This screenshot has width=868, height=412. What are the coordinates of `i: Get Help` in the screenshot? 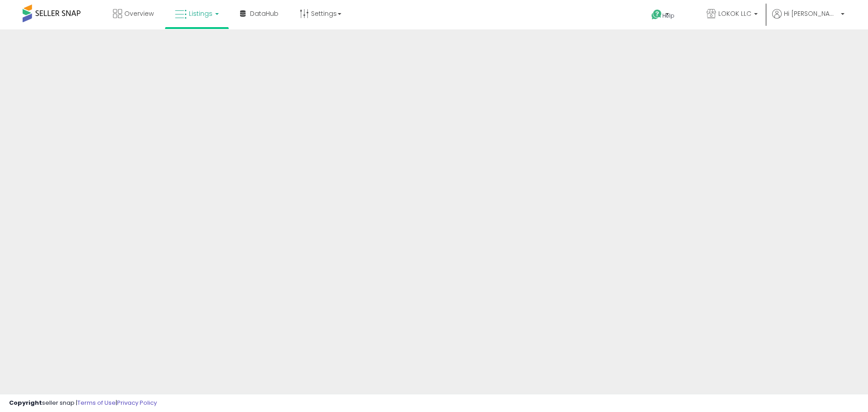 It's located at (656, 14).